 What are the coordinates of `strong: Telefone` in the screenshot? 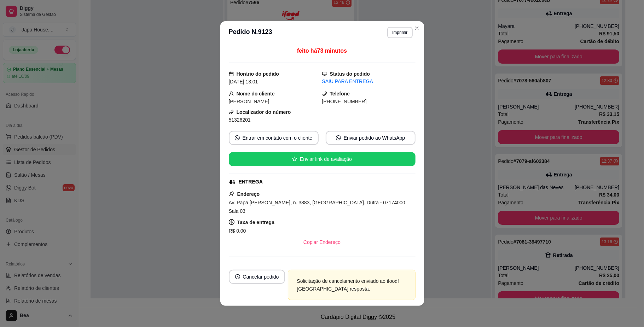 It's located at (340, 94).